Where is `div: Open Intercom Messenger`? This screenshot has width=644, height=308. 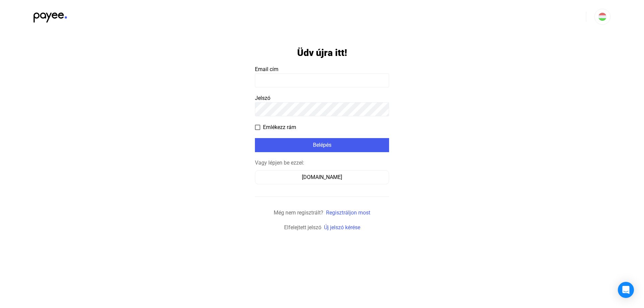
div: Open Intercom Messenger is located at coordinates (626, 290).